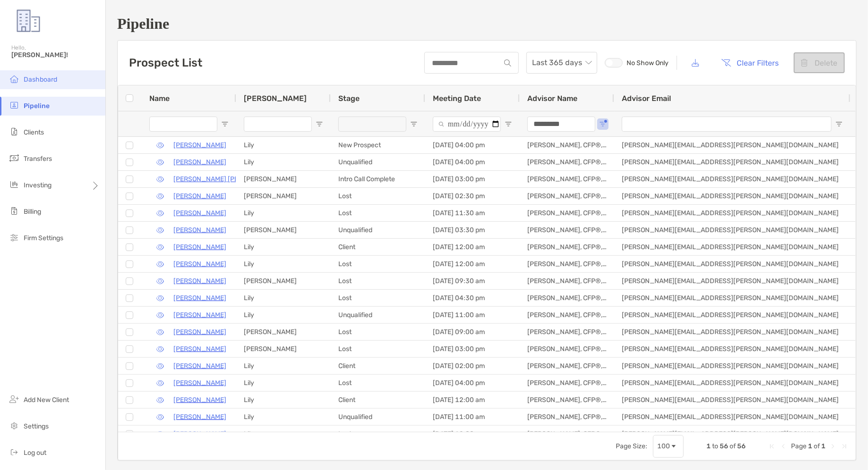 This screenshot has width=868, height=470. Describe the element at coordinates (456, 98) in the screenshot. I see `span: Meeting Date` at that location.